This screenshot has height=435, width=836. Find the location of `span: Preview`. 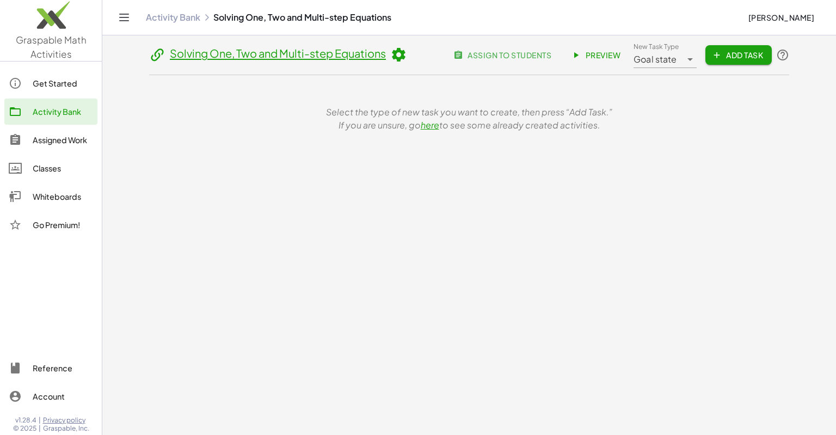

span: Preview is located at coordinates (596, 55).